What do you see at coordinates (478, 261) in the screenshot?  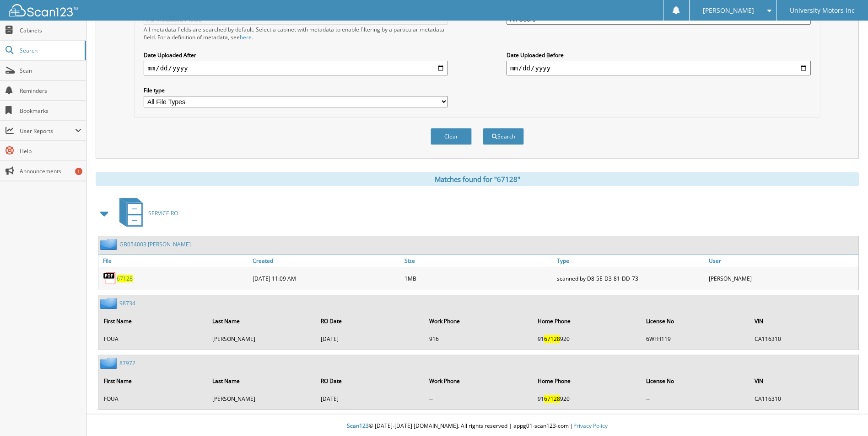 I see `a: Size` at bounding box center [478, 261].